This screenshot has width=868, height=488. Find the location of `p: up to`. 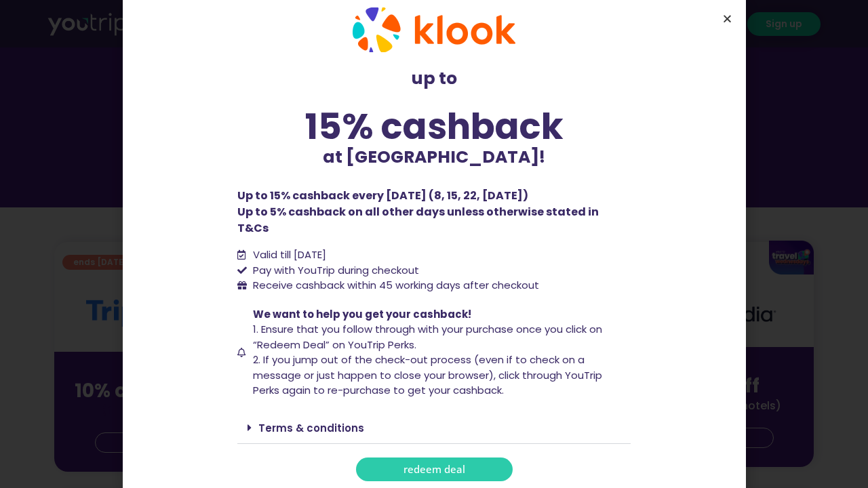

p: up to is located at coordinates (434, 79).